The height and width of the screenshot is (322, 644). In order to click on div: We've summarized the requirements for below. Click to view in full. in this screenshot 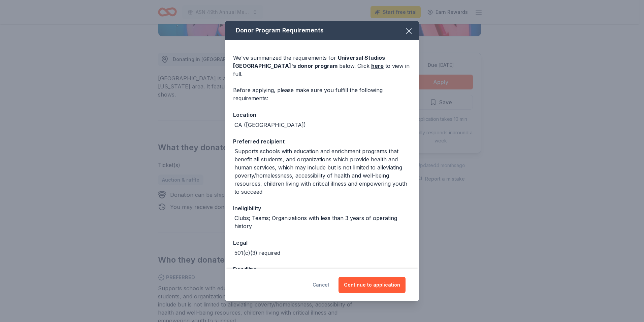, I will do `click(322, 66)`.